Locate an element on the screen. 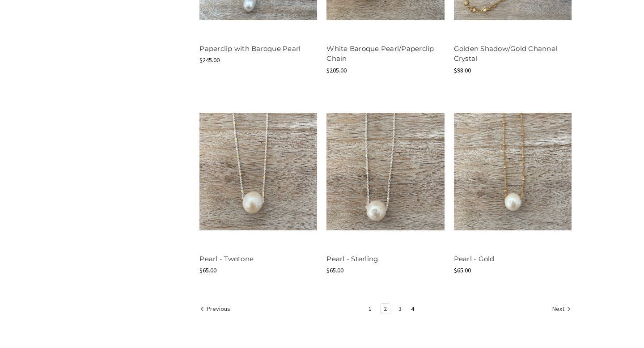 The height and width of the screenshot is (348, 644). img: Pearl - Sterling is located at coordinates (385, 171).